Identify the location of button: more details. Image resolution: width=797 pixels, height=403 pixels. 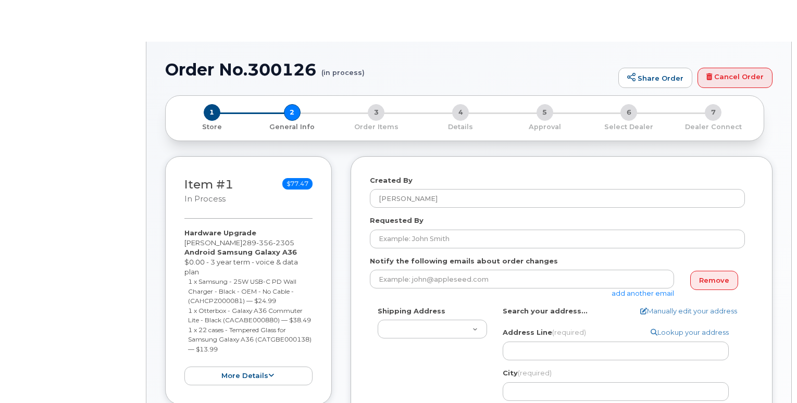
(248, 376).